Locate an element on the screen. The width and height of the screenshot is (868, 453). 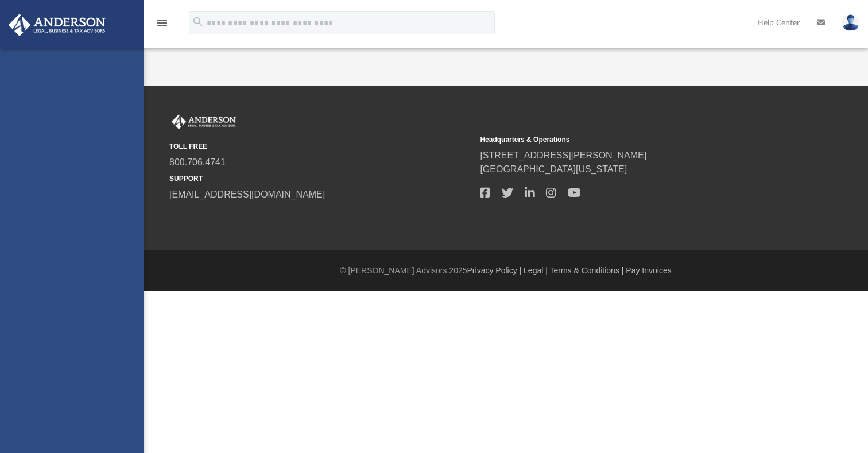
a: Pay Invoices is located at coordinates (648, 270).